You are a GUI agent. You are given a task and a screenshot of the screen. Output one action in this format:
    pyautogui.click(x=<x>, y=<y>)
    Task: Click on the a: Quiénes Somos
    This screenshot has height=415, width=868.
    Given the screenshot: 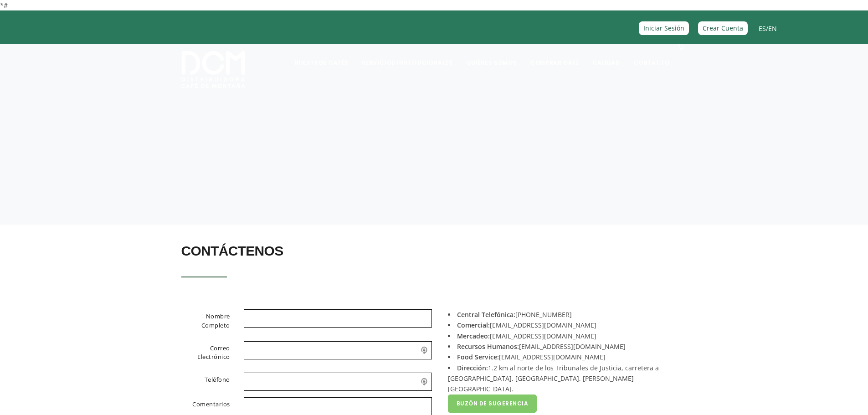 What is the action you would take?
    pyautogui.click(x=492, y=56)
    